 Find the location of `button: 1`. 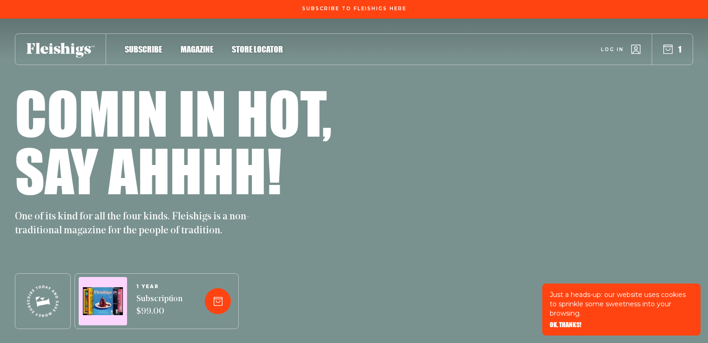

button: 1 is located at coordinates (672, 49).